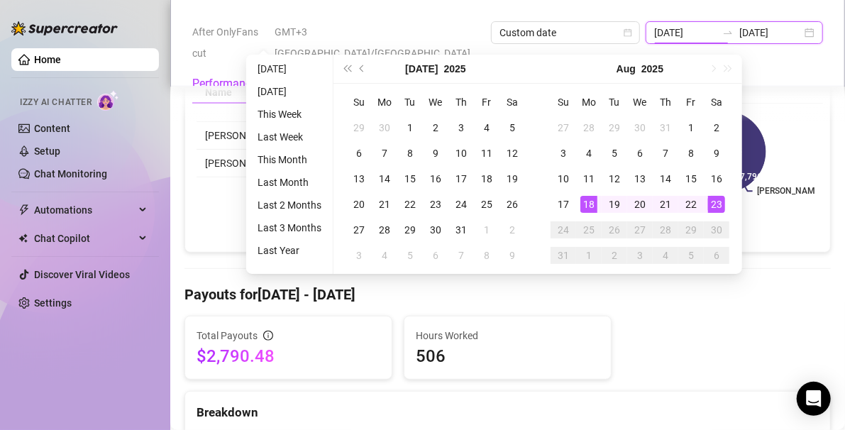 This screenshot has height=430, width=845. Describe the element at coordinates (461, 128) in the screenshot. I see `td: 2025-07-03` at that location.